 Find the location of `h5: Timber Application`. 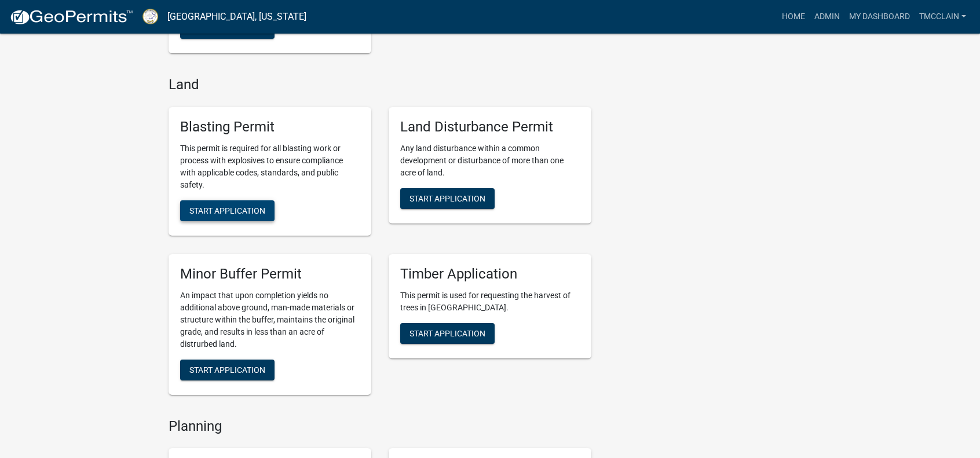

h5: Timber Application is located at coordinates (490, 274).